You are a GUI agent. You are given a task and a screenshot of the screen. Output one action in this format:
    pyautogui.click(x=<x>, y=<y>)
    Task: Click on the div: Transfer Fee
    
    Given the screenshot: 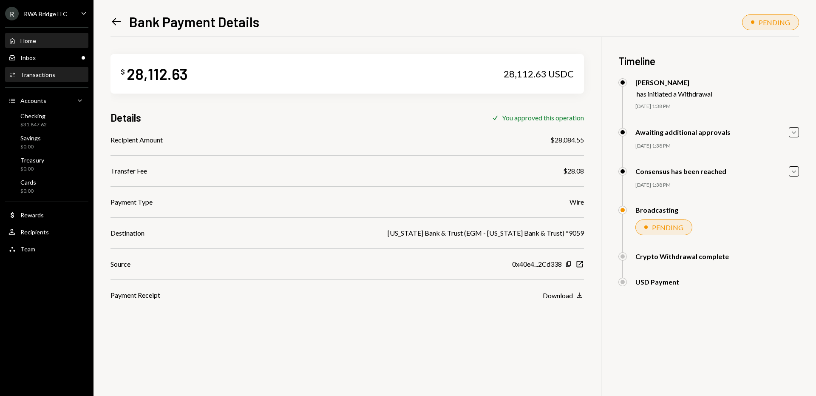 What is the action you would take?
    pyautogui.click(x=129, y=171)
    